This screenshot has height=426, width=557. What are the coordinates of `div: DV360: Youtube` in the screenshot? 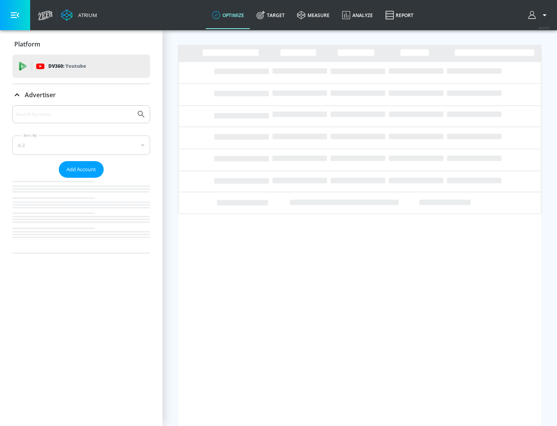 It's located at (81, 66).